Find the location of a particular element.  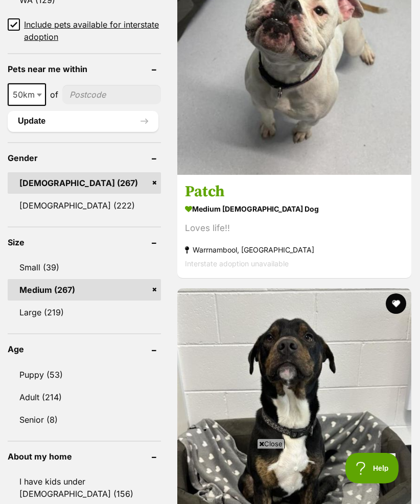

div: Loves life!! is located at coordinates (294, 228).